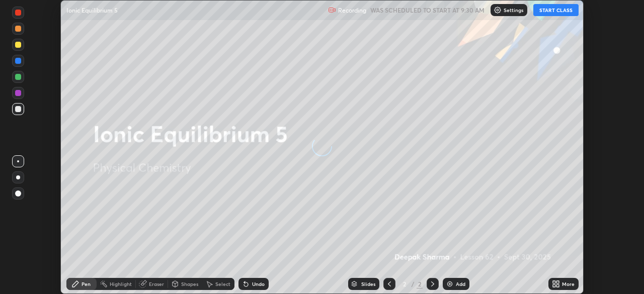 Image resolution: width=644 pixels, height=294 pixels. Describe the element at coordinates (513, 10) in the screenshot. I see `p: Settings` at that location.